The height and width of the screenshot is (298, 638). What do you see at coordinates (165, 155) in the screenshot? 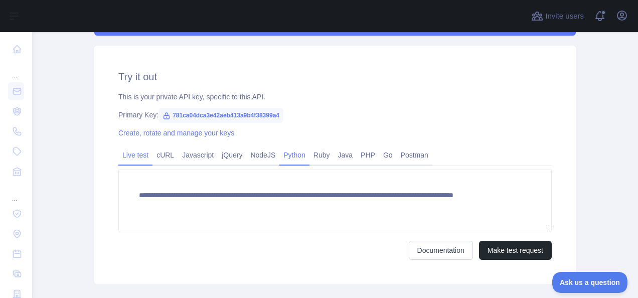
I see `a: cURL` at bounding box center [165, 155].